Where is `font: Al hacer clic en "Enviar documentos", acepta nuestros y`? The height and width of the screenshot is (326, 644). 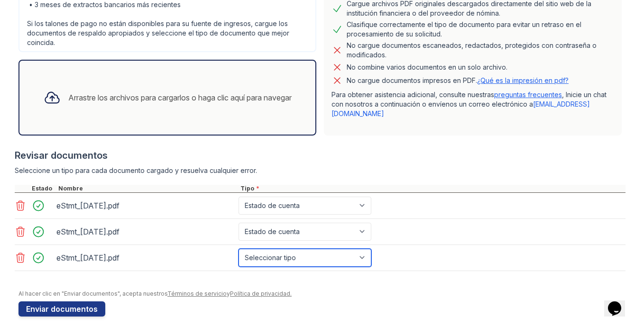
font: Al hacer clic en "Enviar documentos", acepta nuestros y is located at coordinates (155, 293).